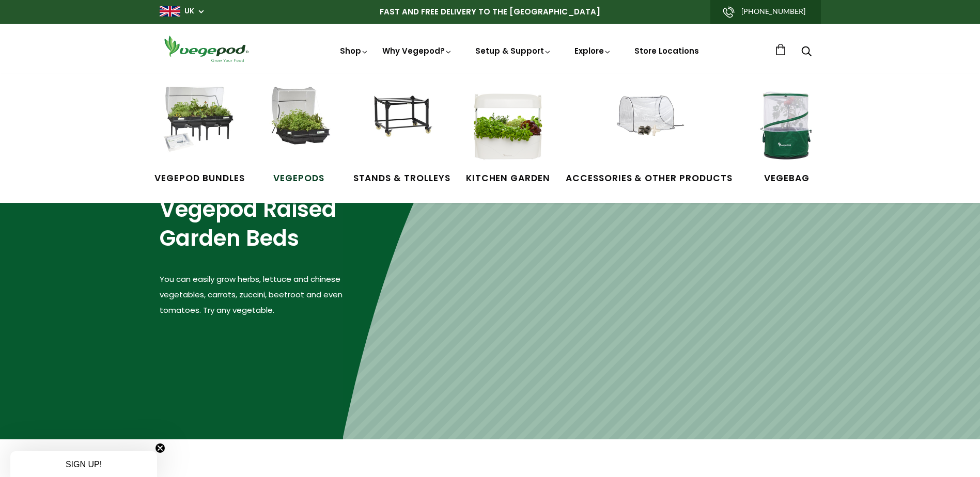 The height and width of the screenshot is (477, 980). I want to click on img: gb_large.png, so click(170, 11).